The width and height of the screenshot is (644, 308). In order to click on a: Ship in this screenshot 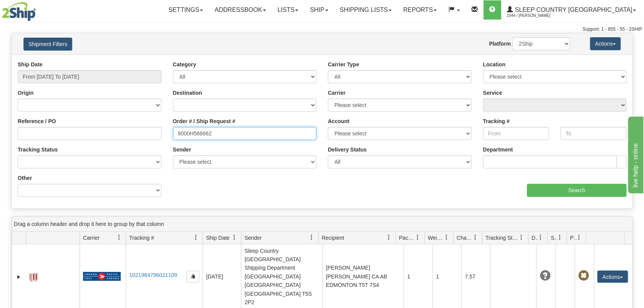, I will do `click(319, 10)`.